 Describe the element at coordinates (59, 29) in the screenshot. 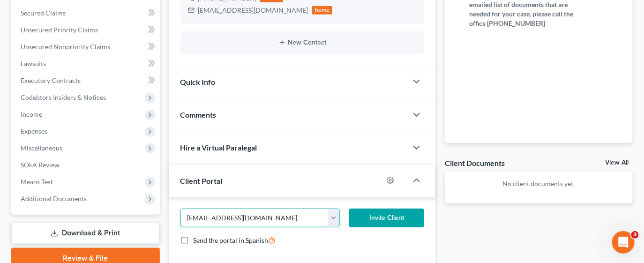

I see `span: Unsecured Priority Claims` at that location.